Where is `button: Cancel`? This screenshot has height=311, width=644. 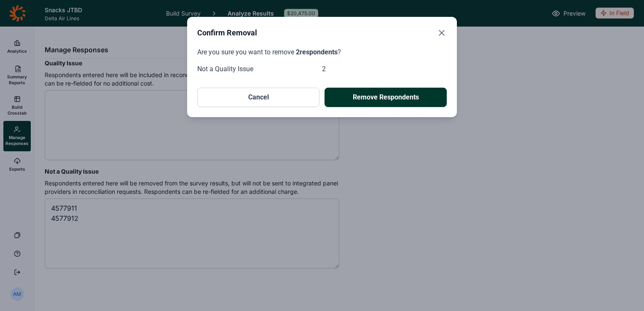
button: Cancel is located at coordinates (258, 97).